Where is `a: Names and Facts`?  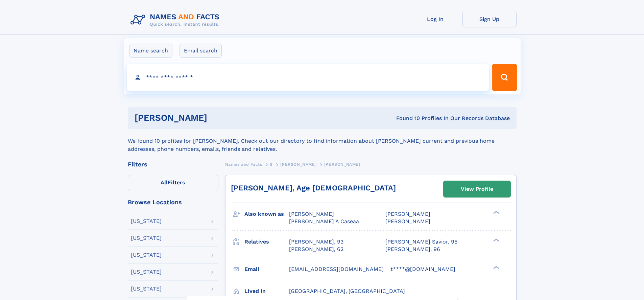
a: Names and Facts is located at coordinates (244, 164).